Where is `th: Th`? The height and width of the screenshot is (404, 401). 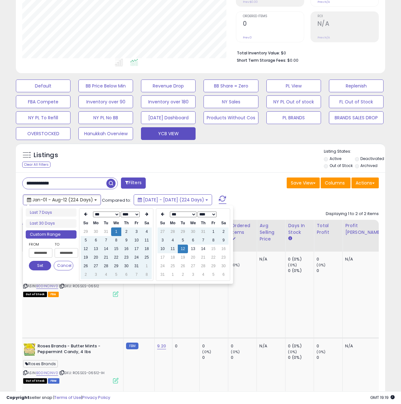 th: Th is located at coordinates (203, 223).